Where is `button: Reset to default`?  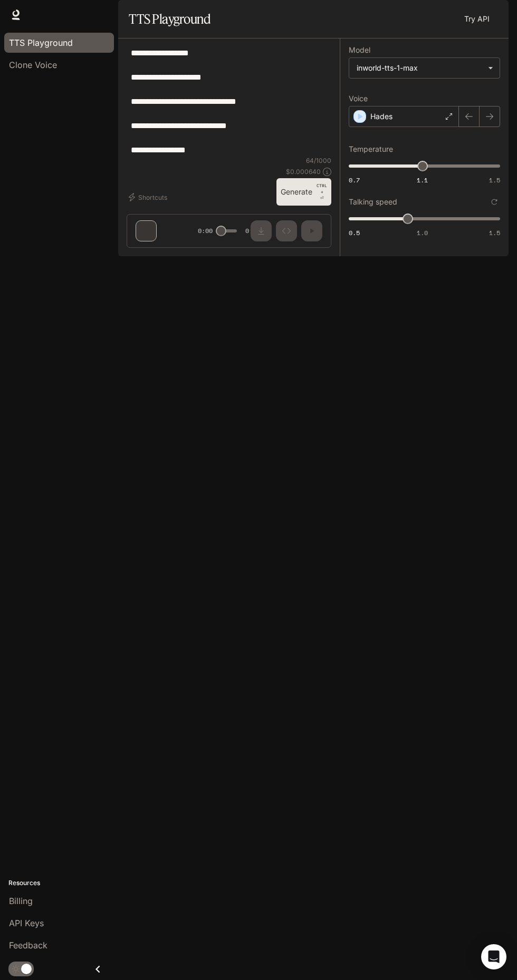 button: Reset to default is located at coordinates (494, 202).